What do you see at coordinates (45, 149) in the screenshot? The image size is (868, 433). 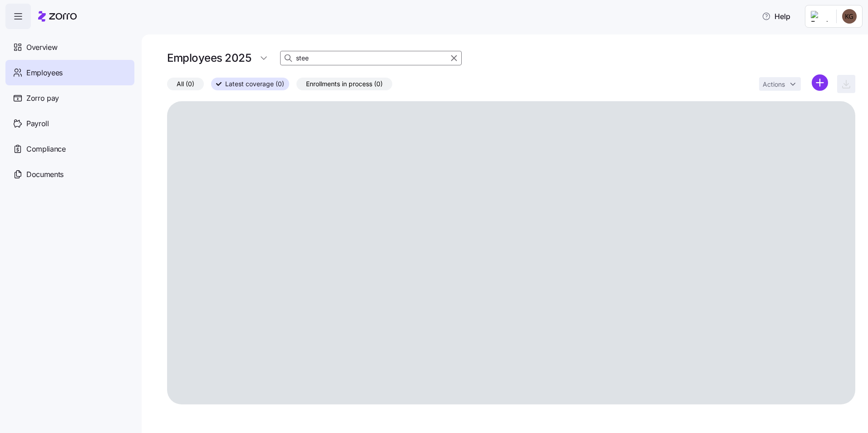 I see `span: Compliance` at bounding box center [45, 149].